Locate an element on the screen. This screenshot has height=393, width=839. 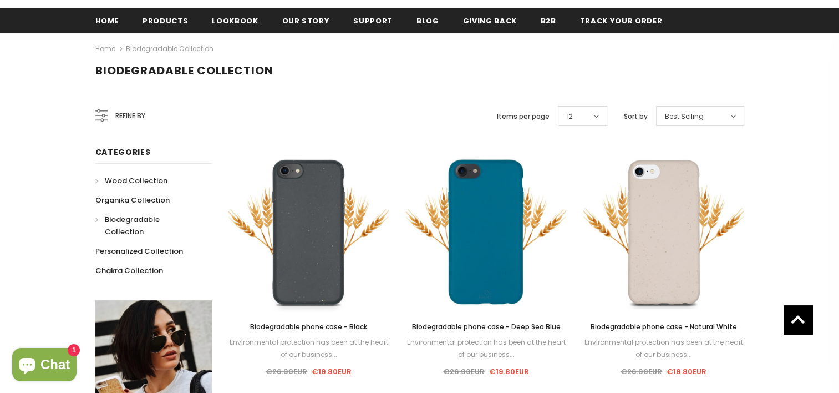
label: Sort by is located at coordinates (636, 117).